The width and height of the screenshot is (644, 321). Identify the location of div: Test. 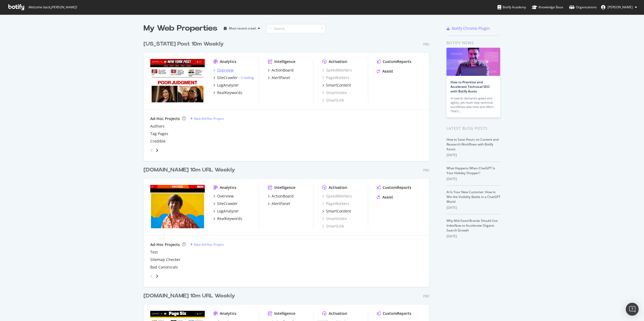
(154, 253).